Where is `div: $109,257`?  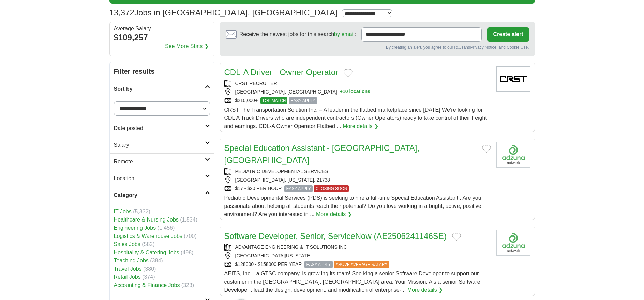
div: $109,257 is located at coordinates (162, 37).